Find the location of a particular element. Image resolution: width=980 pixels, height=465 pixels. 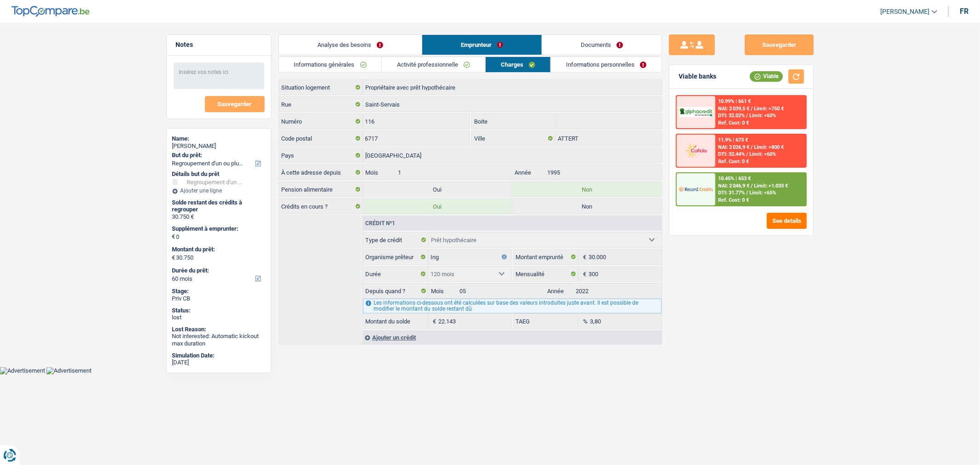

div: Détails but du prêt is located at coordinates (219, 174).